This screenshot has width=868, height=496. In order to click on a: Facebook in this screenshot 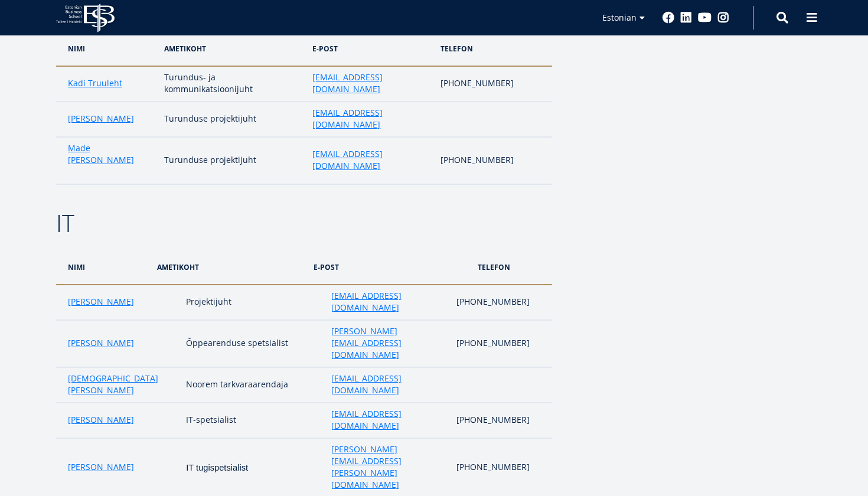, I will do `click(668, 18)`.